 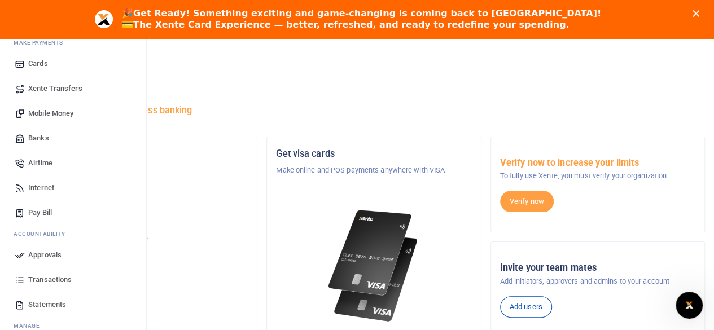 What do you see at coordinates (40, 163) in the screenshot?
I see `span: Airtime` at bounding box center [40, 163].